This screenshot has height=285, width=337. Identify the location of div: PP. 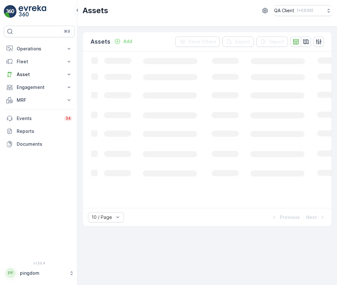
(11, 273).